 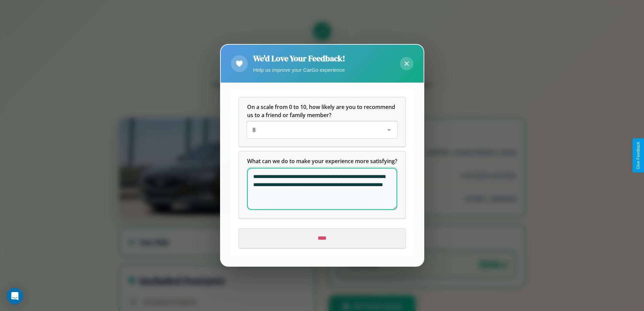 I want to click on h2: We'd Love Your Feedback!, so click(x=300, y=58).